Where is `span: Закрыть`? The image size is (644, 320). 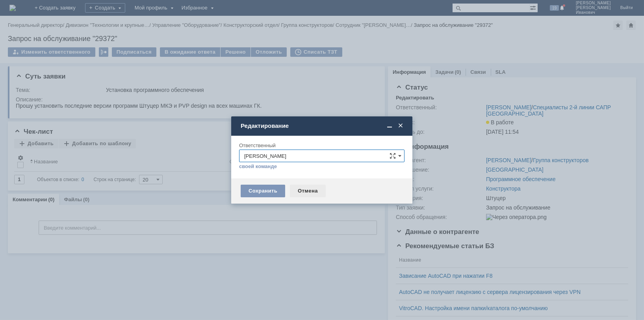
span: Закрыть is located at coordinates (401, 126).